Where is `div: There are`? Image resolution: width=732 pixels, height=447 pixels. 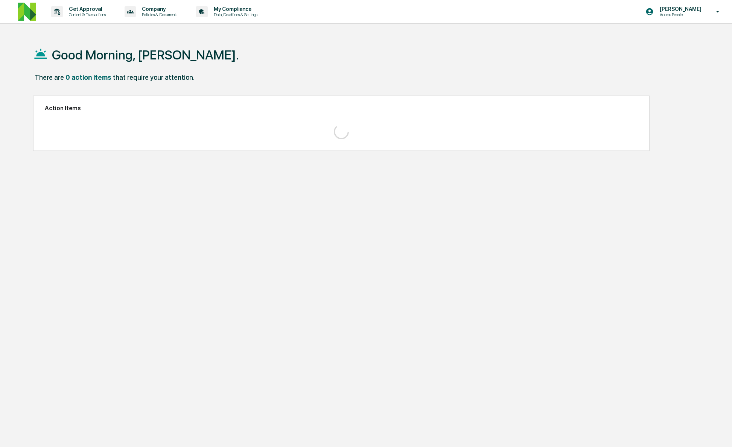 div: There are is located at coordinates (49, 77).